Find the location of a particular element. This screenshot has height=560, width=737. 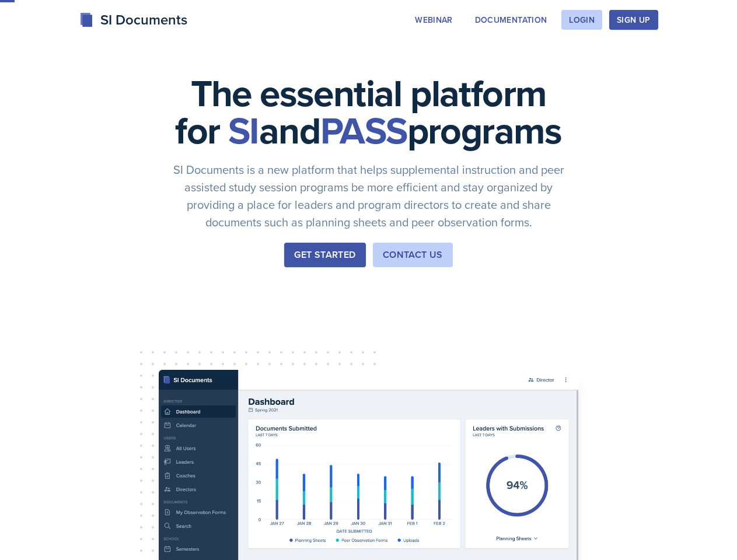

div: Sign Up is located at coordinates (634, 20).